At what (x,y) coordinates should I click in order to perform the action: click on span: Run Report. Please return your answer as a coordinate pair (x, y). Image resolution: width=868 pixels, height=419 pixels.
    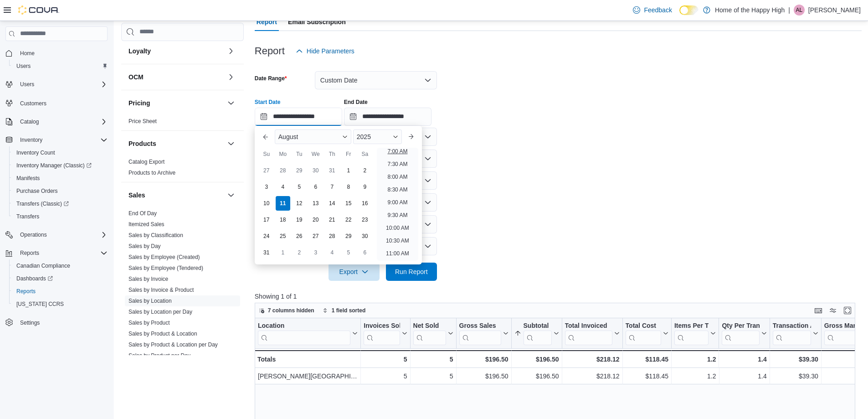
    Looking at the image, I should click on (412, 272).